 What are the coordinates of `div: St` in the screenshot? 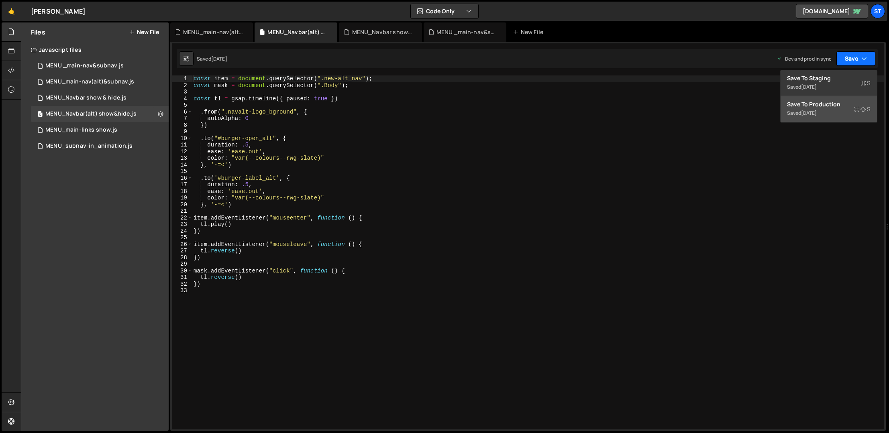 It's located at (878, 11).